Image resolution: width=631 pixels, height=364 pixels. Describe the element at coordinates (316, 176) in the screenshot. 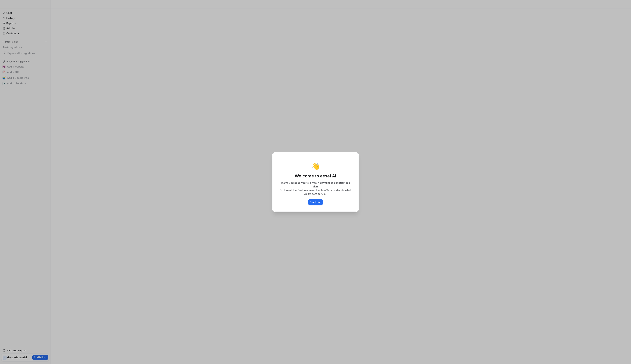

I see `p: Welcome to eesel AI` at that location.